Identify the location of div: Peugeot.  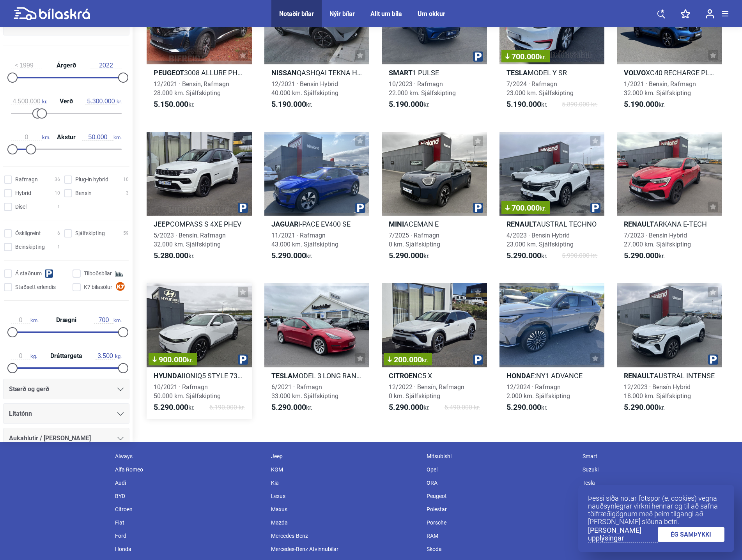
(501, 496).